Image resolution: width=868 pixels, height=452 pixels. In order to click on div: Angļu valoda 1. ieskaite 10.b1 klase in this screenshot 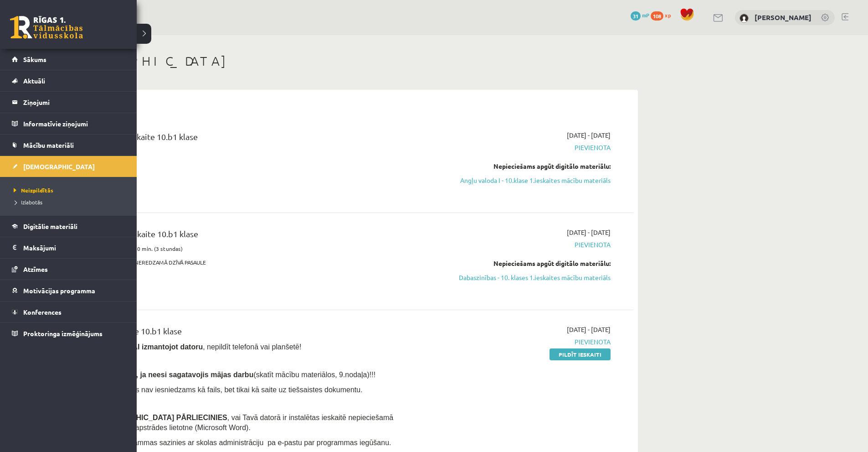, I will do `click(246, 139)`.